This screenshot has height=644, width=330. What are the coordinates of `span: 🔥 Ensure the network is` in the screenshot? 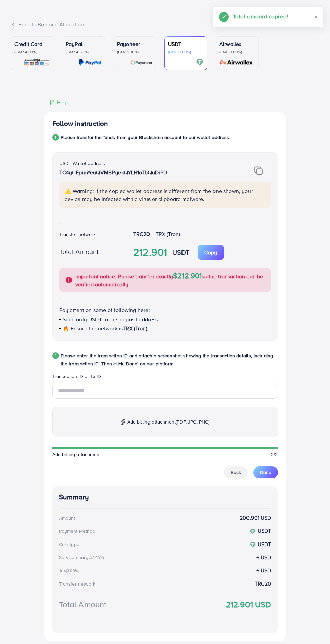 It's located at (93, 328).